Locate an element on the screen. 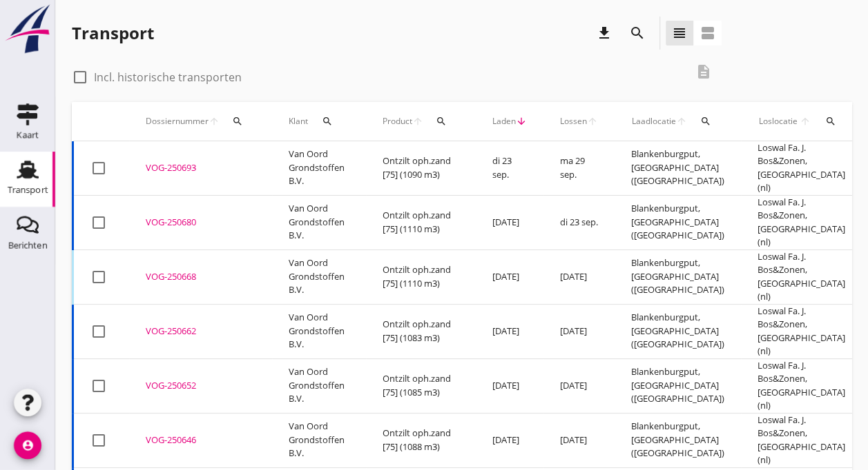 This screenshot has height=470, width=868. i: account_circle is located at coordinates (27, 445).